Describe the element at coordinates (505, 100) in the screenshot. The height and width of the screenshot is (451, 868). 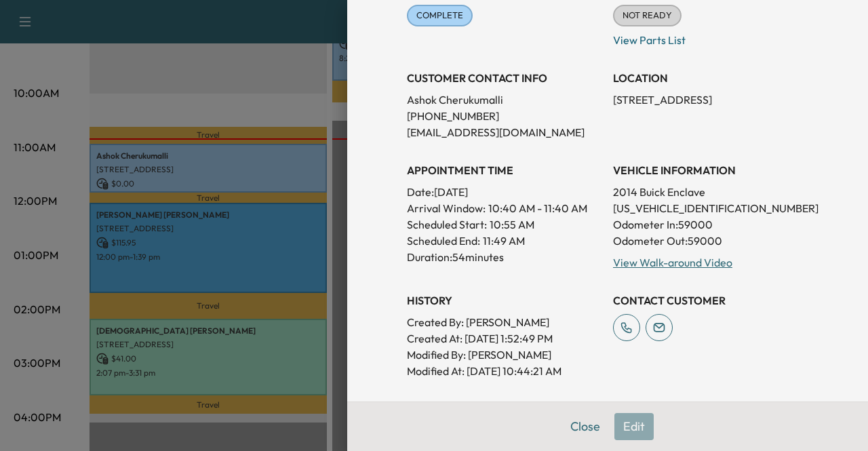
I see `p: Ashok Cherukumalli` at that location.